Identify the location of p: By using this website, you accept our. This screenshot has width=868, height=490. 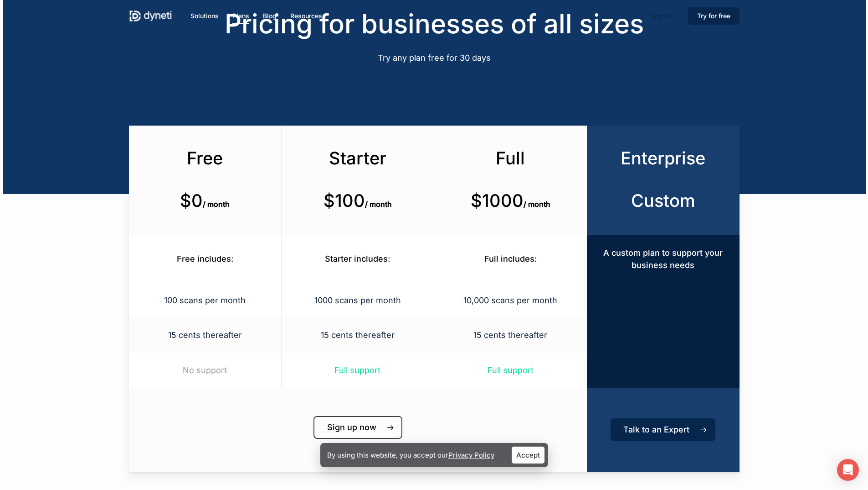
(411, 454).